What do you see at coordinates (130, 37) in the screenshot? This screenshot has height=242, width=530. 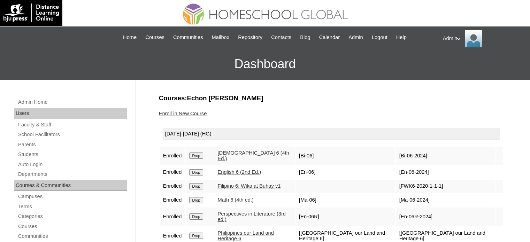 I see `a: Home` at bounding box center [130, 37].